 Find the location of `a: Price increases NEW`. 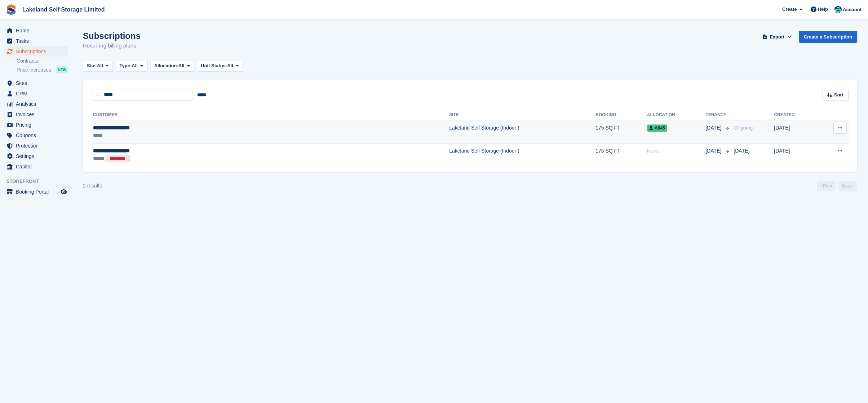

a: Price increases NEW is located at coordinates (42, 70).